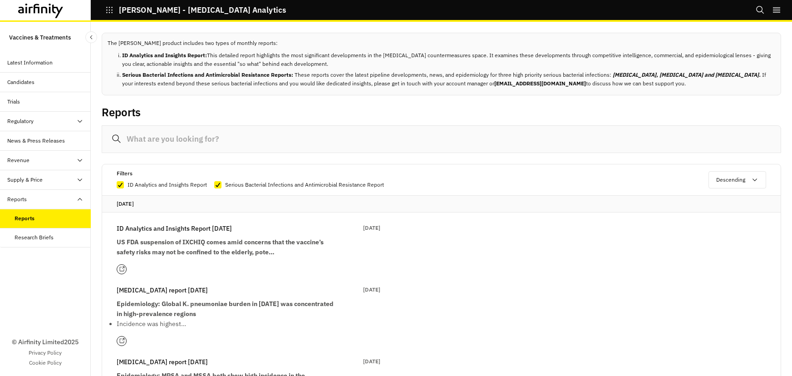 Image resolution: width=792 pixels, height=376 pixels. I want to click on p: Vaccines & Treatments, so click(40, 37).